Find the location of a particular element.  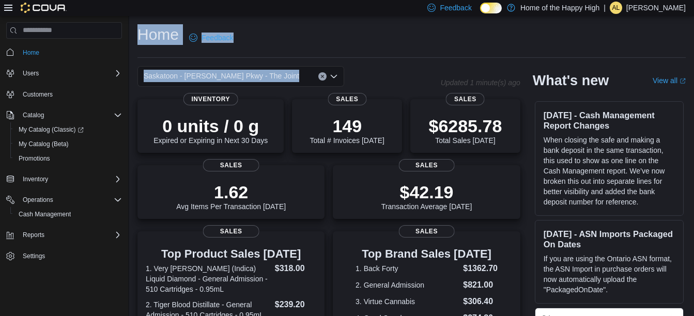

div: Expired or Expiring in Next 30 Days is located at coordinates (210, 130).